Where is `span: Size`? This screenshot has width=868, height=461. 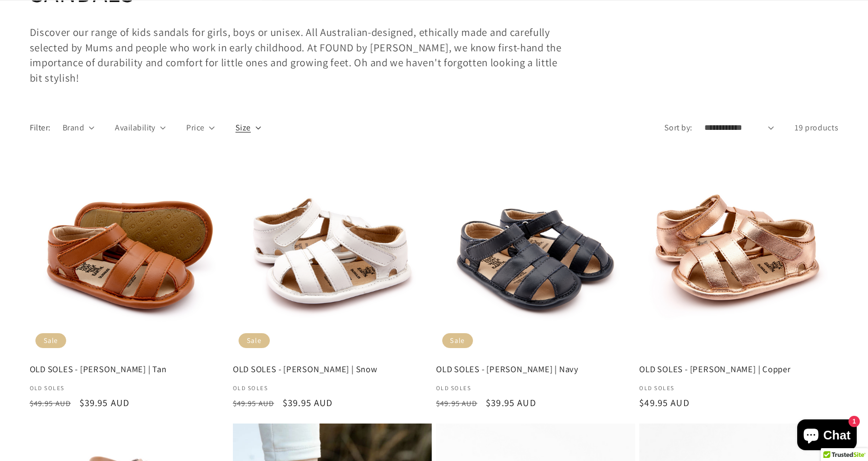
span: Size is located at coordinates (243, 127).